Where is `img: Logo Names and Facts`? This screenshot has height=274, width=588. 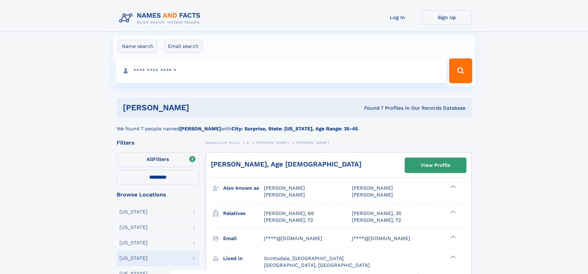
img: Logo Names and Facts is located at coordinates (161, 18).